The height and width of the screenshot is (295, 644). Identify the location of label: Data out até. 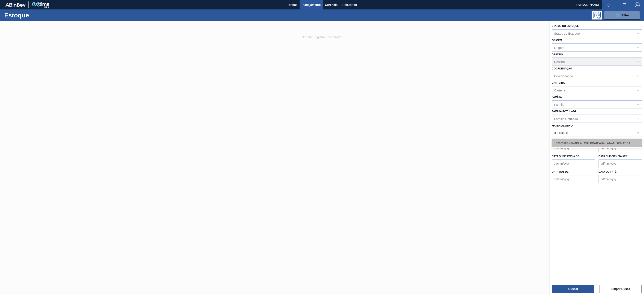
(608, 172).